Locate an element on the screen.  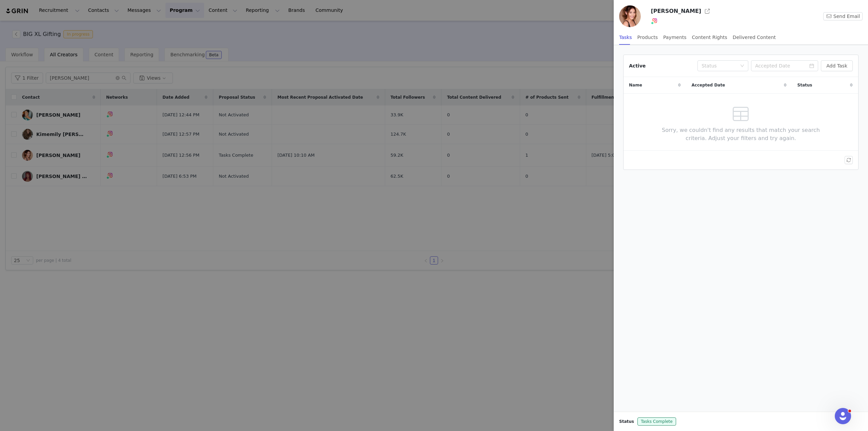
i: icon: calendar is located at coordinates (812, 66).